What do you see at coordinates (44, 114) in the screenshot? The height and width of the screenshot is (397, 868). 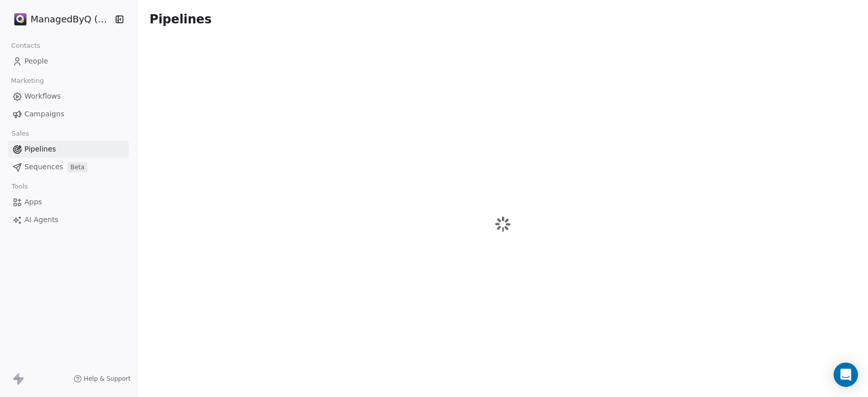 I see `span: Campaigns` at bounding box center [44, 114].